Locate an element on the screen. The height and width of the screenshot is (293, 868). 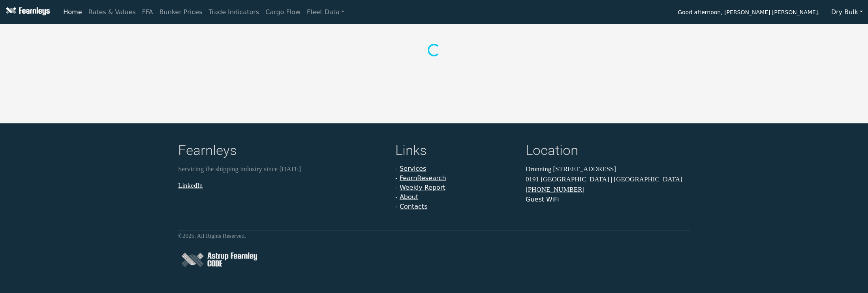
button: Dry Bulk is located at coordinates (847, 13).